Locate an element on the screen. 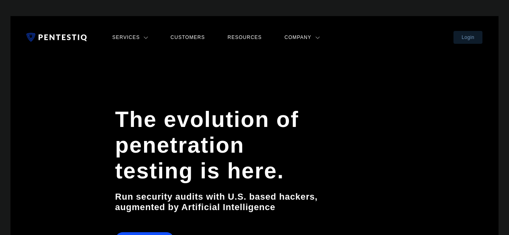 The height and width of the screenshot is (235, 509). a: Resources is located at coordinates (244, 37).